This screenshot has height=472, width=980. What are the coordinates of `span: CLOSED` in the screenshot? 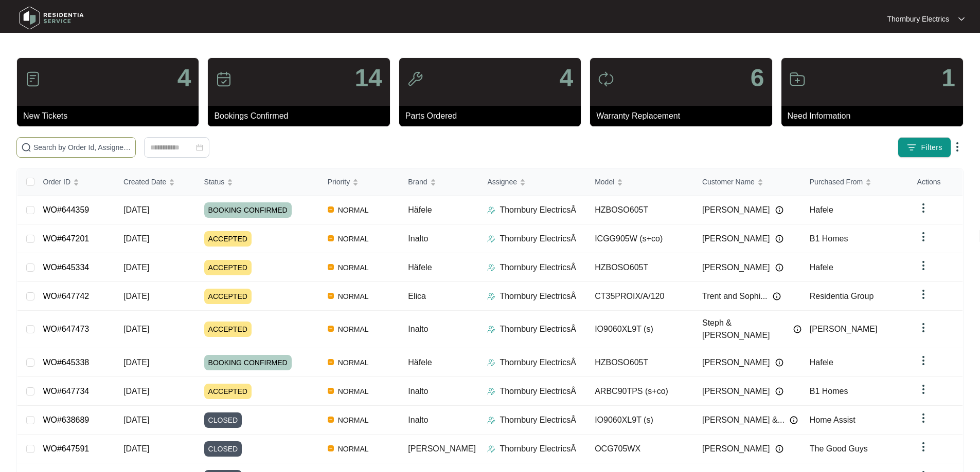 It's located at (223, 420).